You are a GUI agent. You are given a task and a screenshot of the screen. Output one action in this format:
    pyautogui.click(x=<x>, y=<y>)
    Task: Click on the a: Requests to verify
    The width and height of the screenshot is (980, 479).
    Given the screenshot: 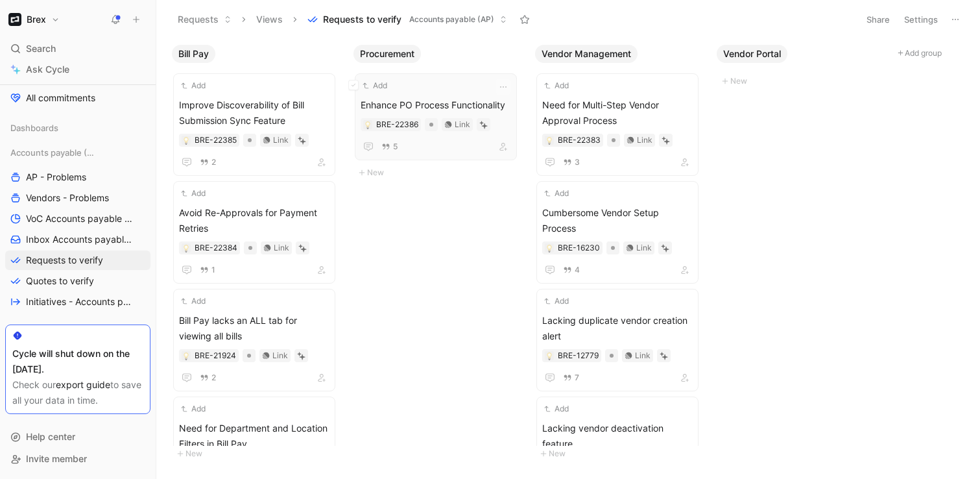 What is the action you would take?
    pyautogui.click(x=78, y=260)
    